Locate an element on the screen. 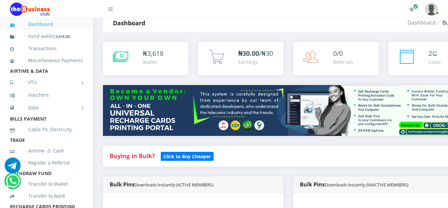 The width and height of the screenshot is (448, 208). a: Fund wallet[3,618.26] is located at coordinates (46, 36).